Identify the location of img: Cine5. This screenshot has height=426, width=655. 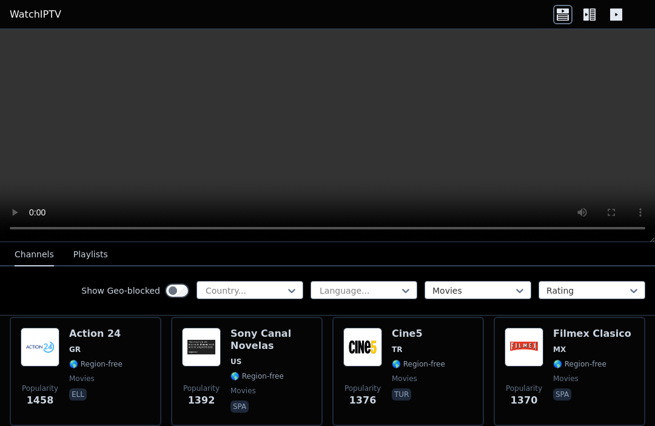
(362, 347).